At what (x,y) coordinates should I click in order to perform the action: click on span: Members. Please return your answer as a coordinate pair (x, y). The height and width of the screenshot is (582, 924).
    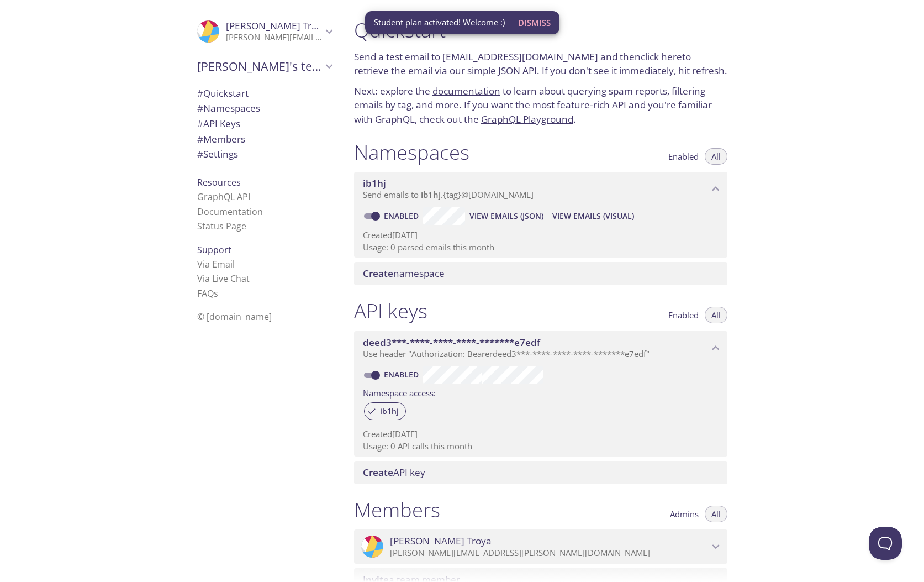
    Looking at the image, I should click on (221, 139).